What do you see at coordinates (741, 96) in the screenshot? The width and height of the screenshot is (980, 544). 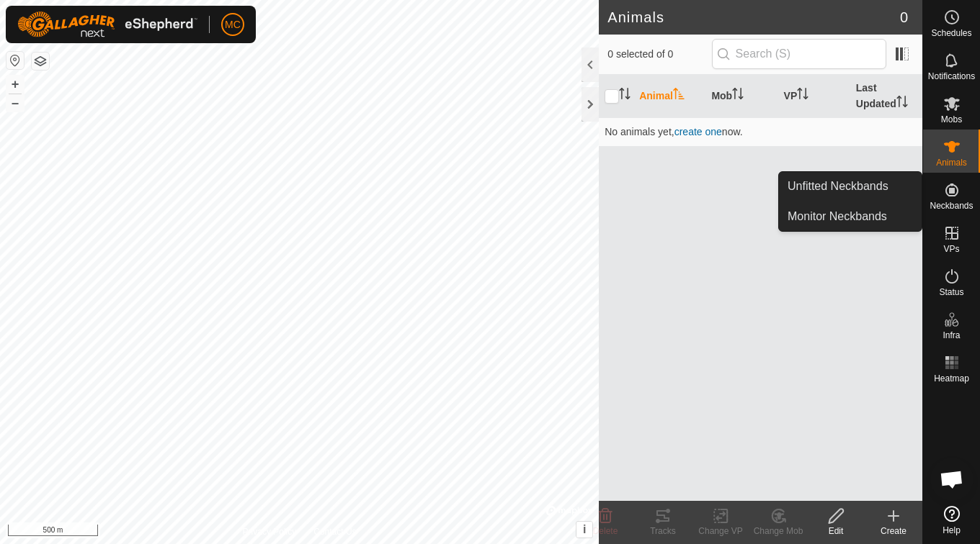 I see `th: Mob` at bounding box center [741, 96].